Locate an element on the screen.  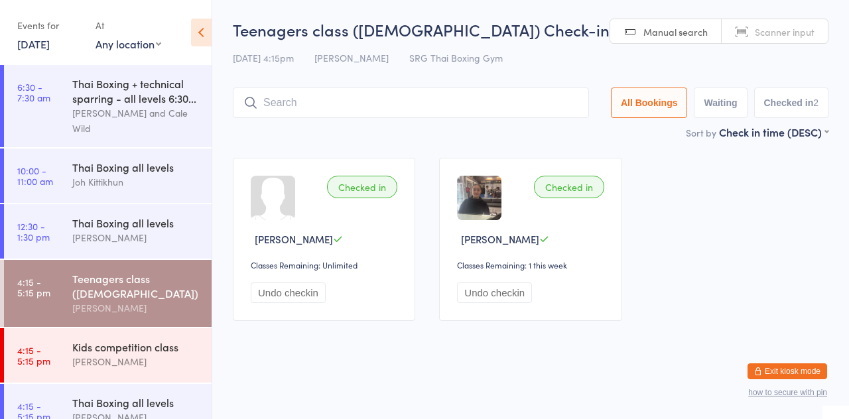
input: Search is located at coordinates (411, 103).